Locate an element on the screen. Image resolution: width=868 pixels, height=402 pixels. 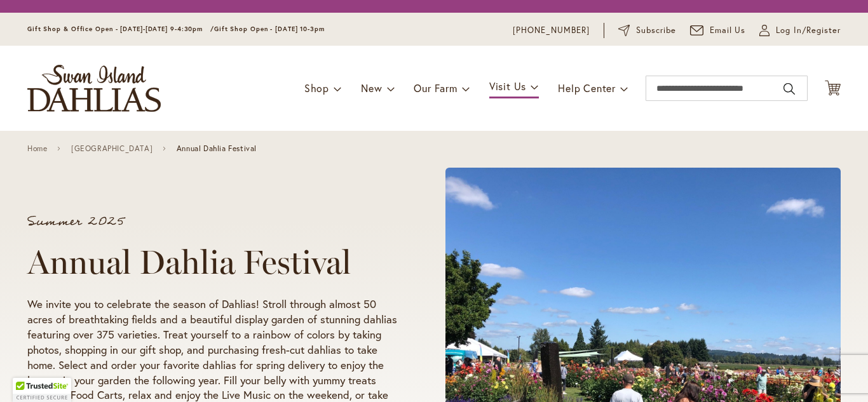
p: Summer 2025 is located at coordinates (212, 222).